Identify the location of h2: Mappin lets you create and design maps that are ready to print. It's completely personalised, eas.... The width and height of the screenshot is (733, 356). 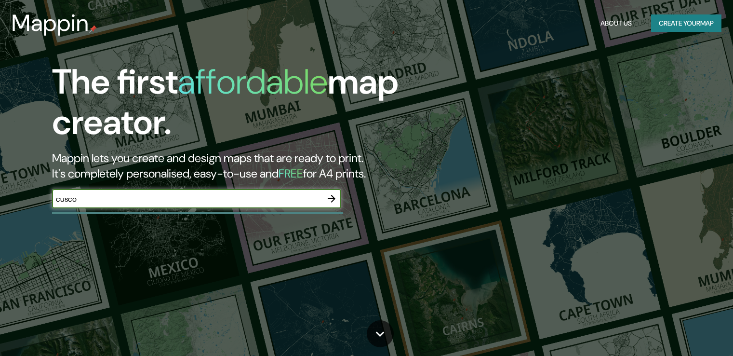
(235, 166).